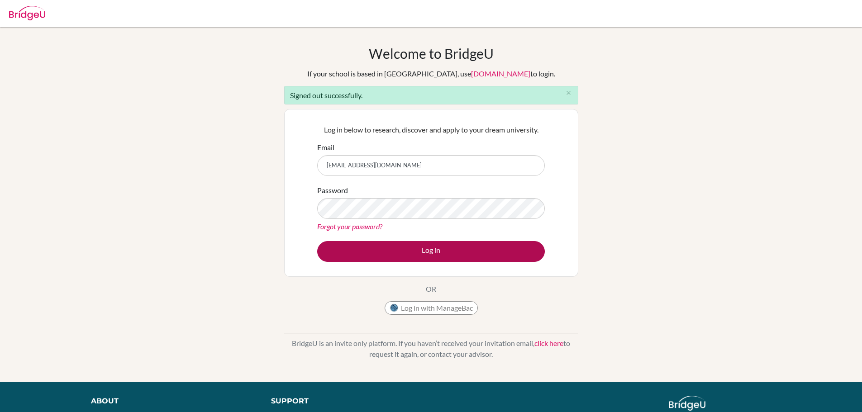  I want to click on img: logo_white@2x-f4f0deed5e89b7ecb1c2cc34c3e3d731f90f0f143d5ea2071677605dd97b5244.png, so click(687, 403).